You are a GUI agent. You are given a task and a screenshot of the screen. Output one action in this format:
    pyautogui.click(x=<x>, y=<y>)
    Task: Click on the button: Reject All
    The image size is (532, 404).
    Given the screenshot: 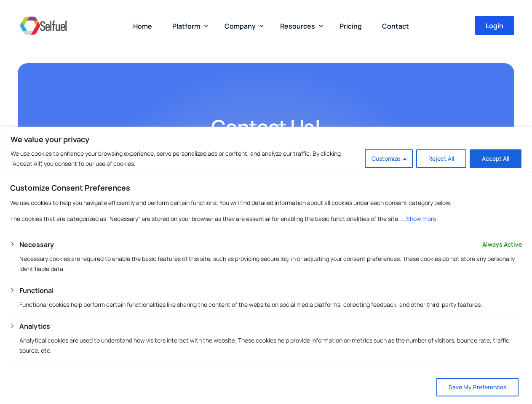 What is the action you would take?
    pyautogui.click(x=441, y=159)
    